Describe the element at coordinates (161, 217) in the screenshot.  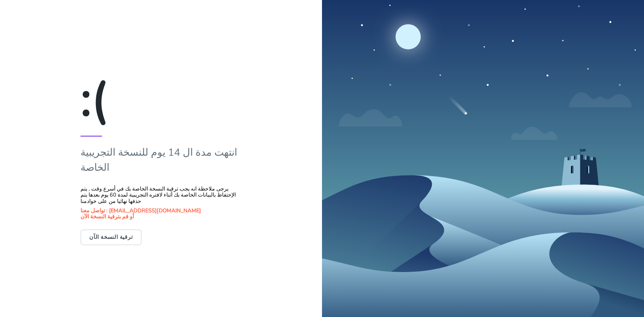
I see `div: أو قم بترقية النسخة الآن` at that location.